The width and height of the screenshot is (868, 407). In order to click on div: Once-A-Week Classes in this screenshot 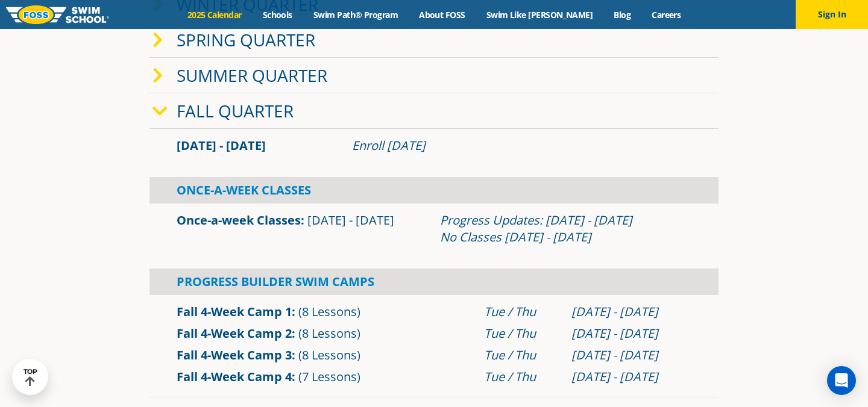, I will do `click(434, 190)`.